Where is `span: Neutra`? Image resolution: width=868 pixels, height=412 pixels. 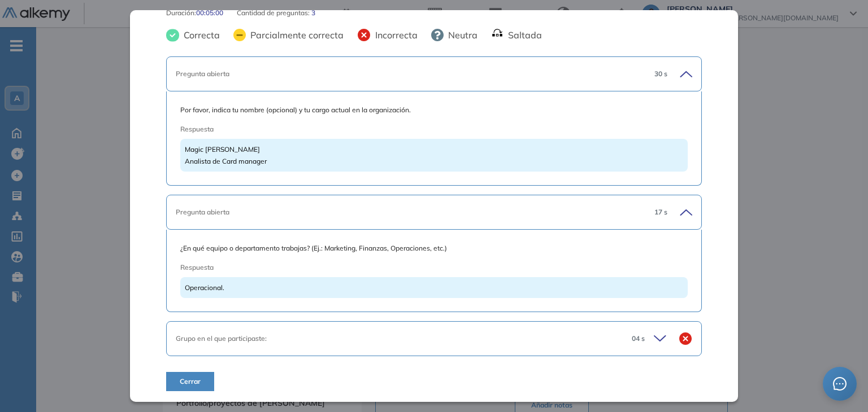
span: Neutra is located at coordinates (461, 35).